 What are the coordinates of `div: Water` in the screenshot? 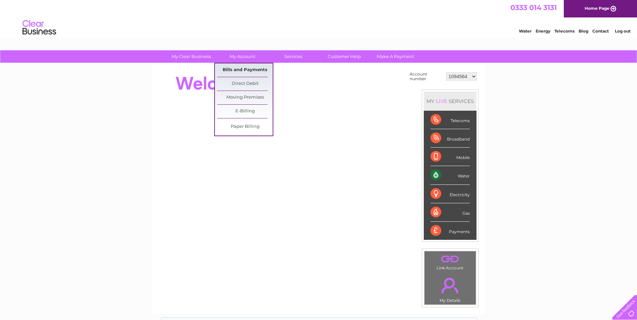 It's located at (450, 175).